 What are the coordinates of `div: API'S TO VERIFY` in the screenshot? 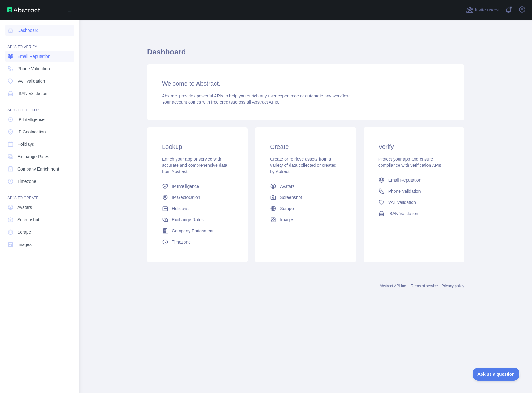 It's located at (40, 43).